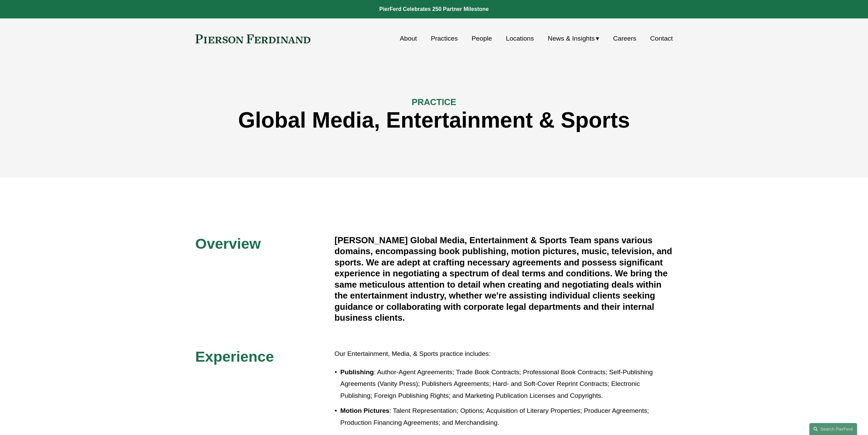 The height and width of the screenshot is (435, 868). Describe the element at coordinates (506, 384) in the screenshot. I see `p: : Author-Agent Agreements; Trade Book Contracts; Professional Book Contracts; Self-Publishing Agr...` at that location.